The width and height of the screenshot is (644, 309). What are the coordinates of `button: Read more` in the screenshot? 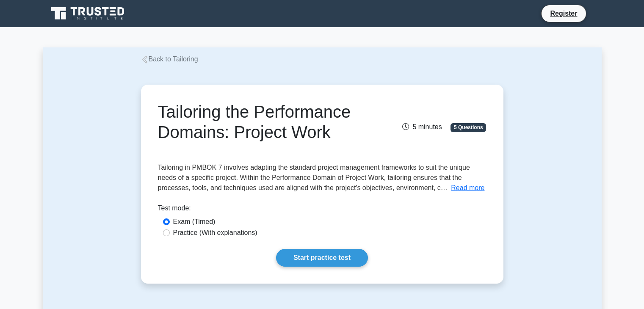 It's located at (467, 188).